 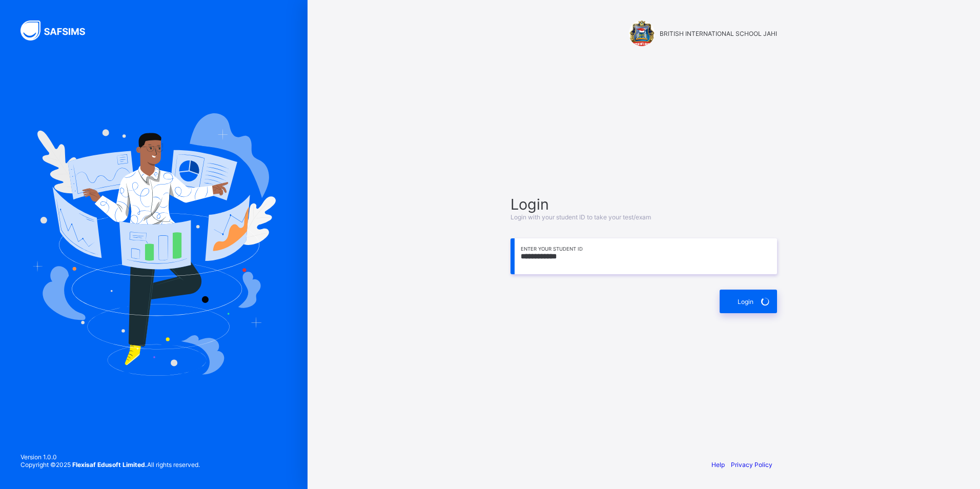 What do you see at coordinates (59, 30) in the screenshot?
I see `img: SAFSIMS Logo` at bounding box center [59, 30].